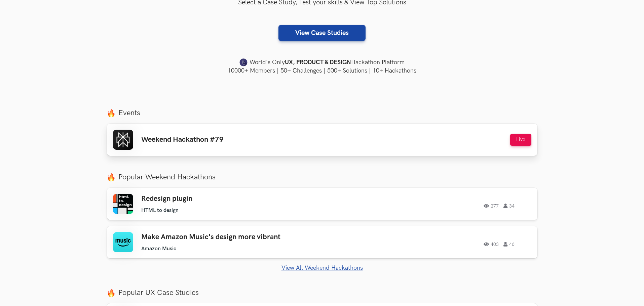 The height and width of the screenshot is (306, 644). I want to click on span: 46, so click(508, 244).